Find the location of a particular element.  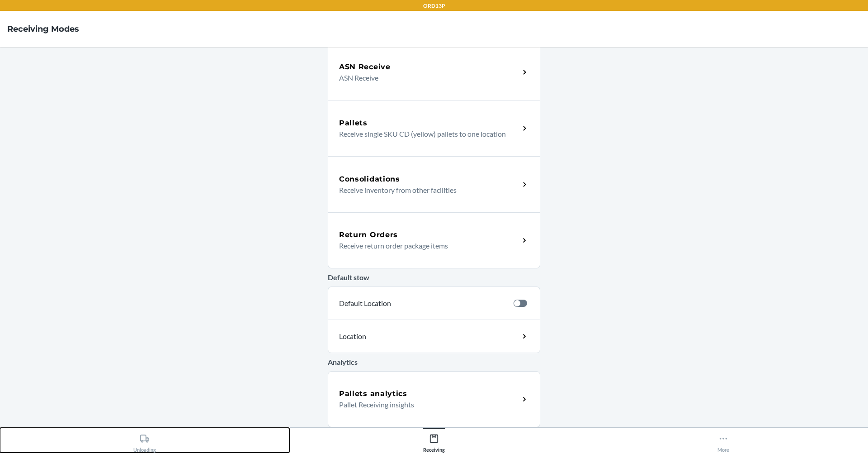

button: More is located at coordinates (723, 440).